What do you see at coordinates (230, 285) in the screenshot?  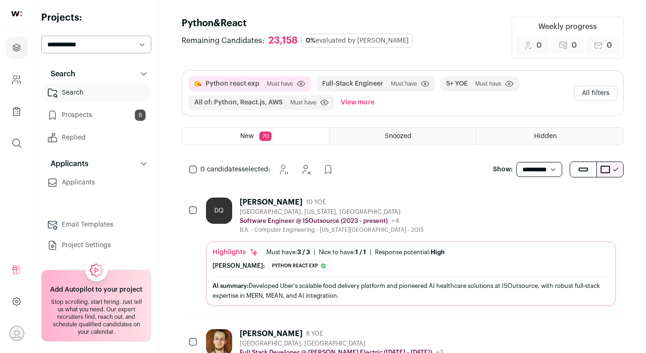 I see `span: AI summary:` at bounding box center [230, 285].